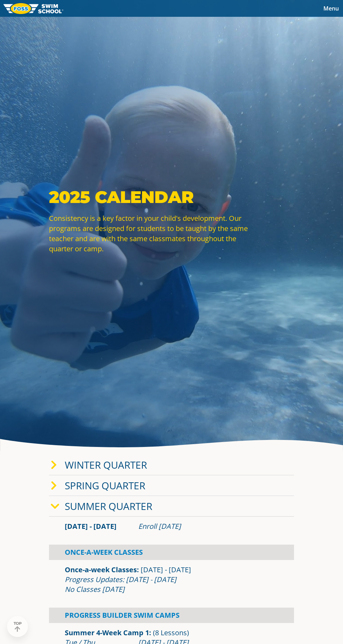 The width and height of the screenshot is (343, 644). What do you see at coordinates (172, 615) in the screenshot?
I see `div: Progress Builder Swim Camps` at bounding box center [172, 615].